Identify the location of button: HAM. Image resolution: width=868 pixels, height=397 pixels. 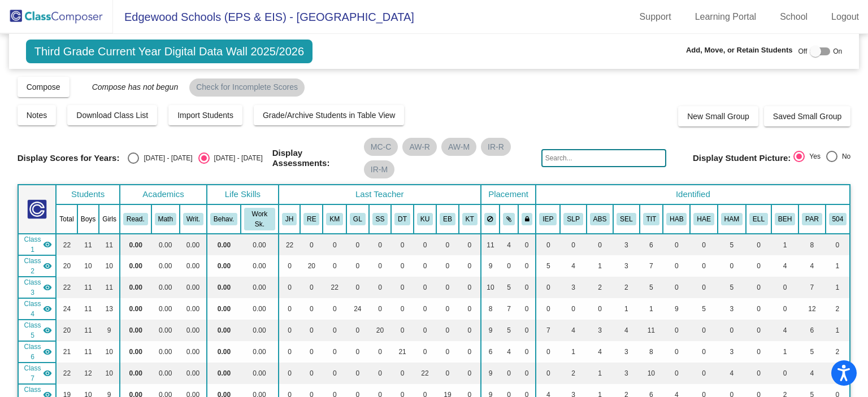
(731, 219).